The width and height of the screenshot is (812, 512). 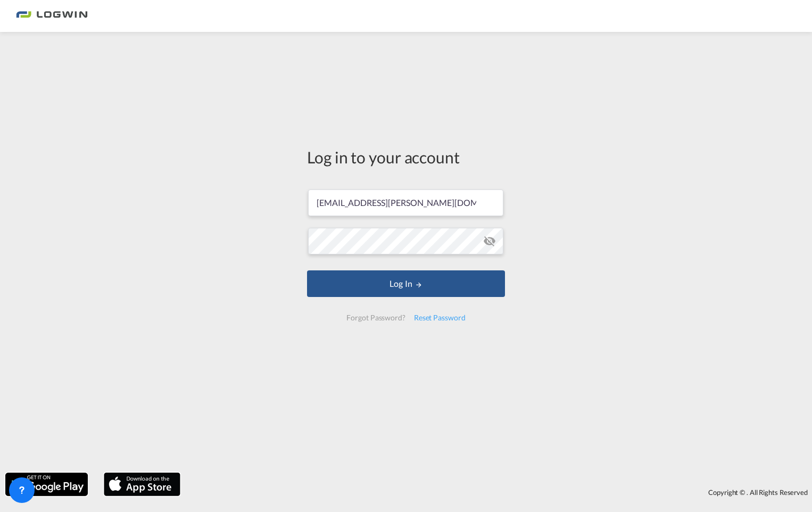 I want to click on md-icon: icon-eye-off, so click(x=490, y=241).